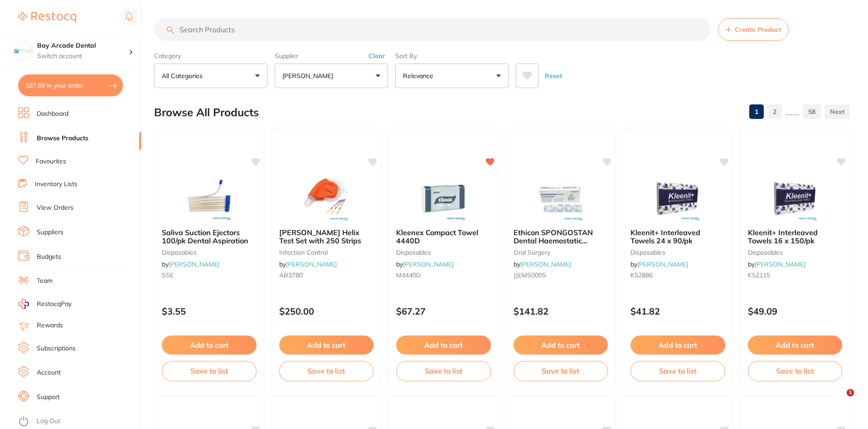  I want to click on a: Team, so click(45, 281).